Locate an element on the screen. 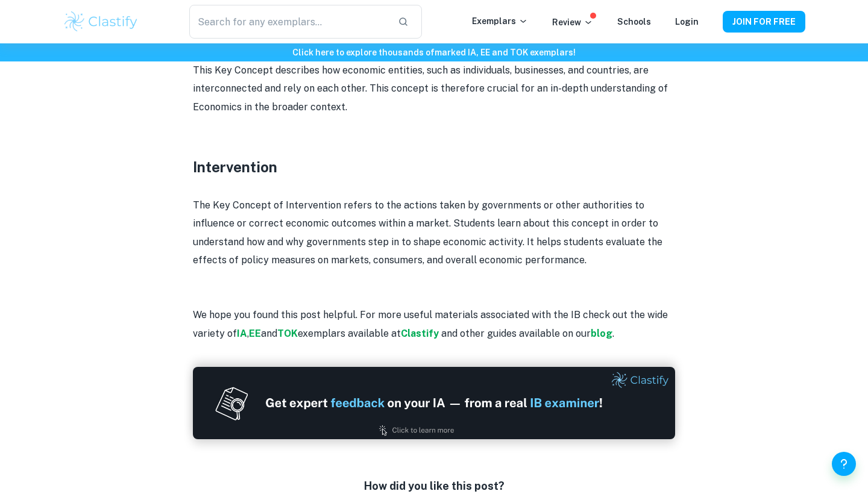  a: Clastify is located at coordinates (421, 333).